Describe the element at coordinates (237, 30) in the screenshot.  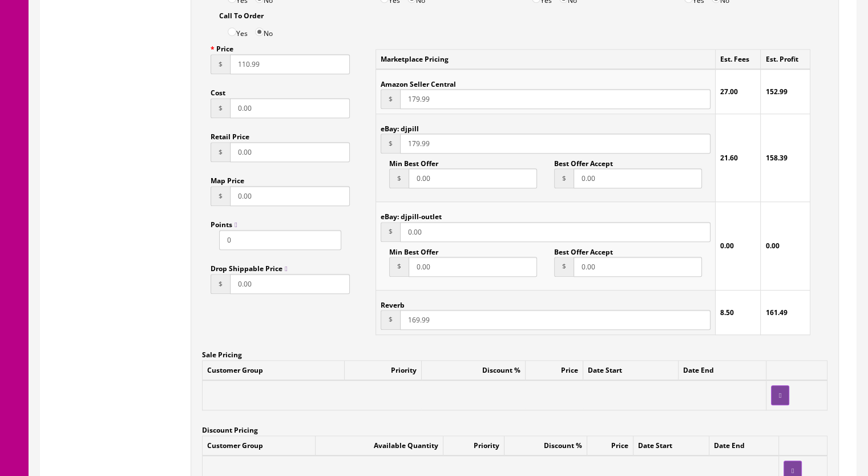
I see `label: Yes` at that location.